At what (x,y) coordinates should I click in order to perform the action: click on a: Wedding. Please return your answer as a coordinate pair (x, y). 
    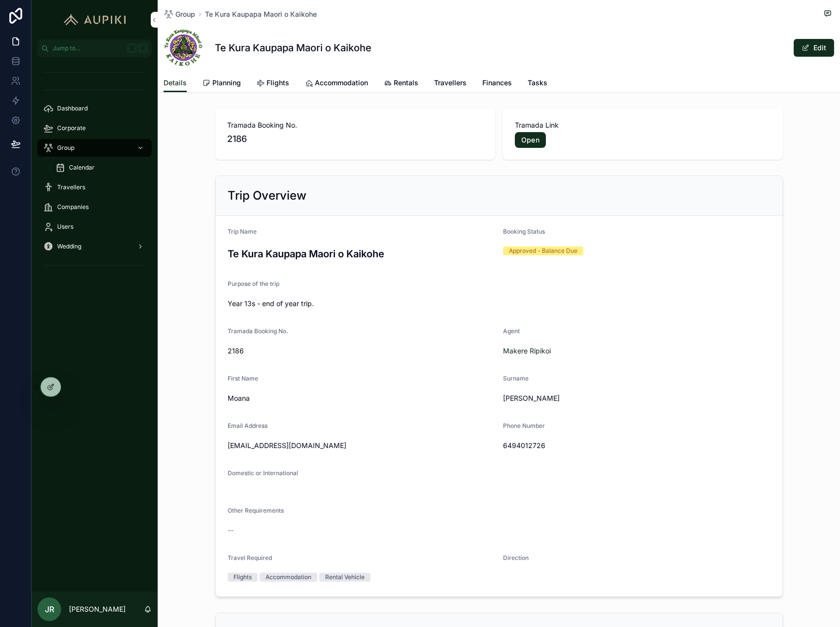
    Looking at the image, I should click on (95, 246).